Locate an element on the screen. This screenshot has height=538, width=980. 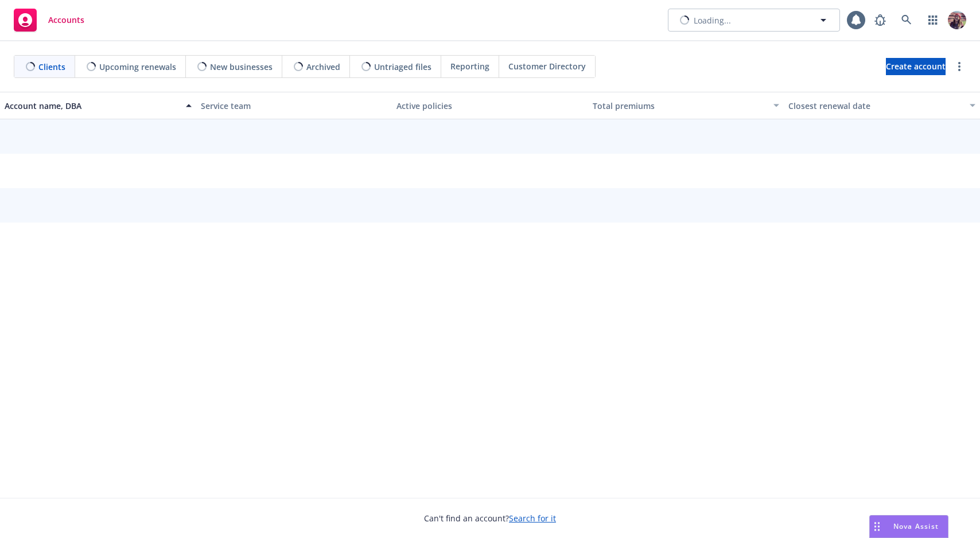
button: Closest renewal date is located at coordinates (881, 106).